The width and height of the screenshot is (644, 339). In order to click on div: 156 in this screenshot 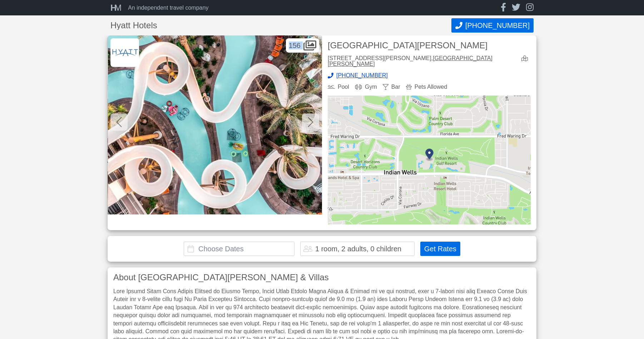, I will do `click(302, 46)`.